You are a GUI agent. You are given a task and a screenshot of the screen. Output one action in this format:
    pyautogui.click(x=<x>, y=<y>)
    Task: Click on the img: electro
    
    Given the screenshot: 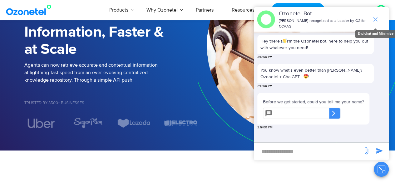 What is the action you would take?
    pyautogui.click(x=180, y=123)
    